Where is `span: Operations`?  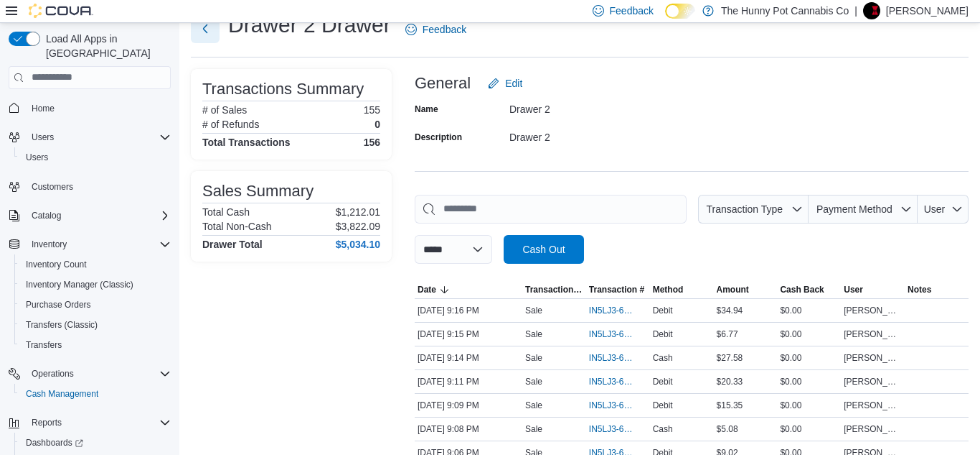 span: Operations is located at coordinates (52, 373).